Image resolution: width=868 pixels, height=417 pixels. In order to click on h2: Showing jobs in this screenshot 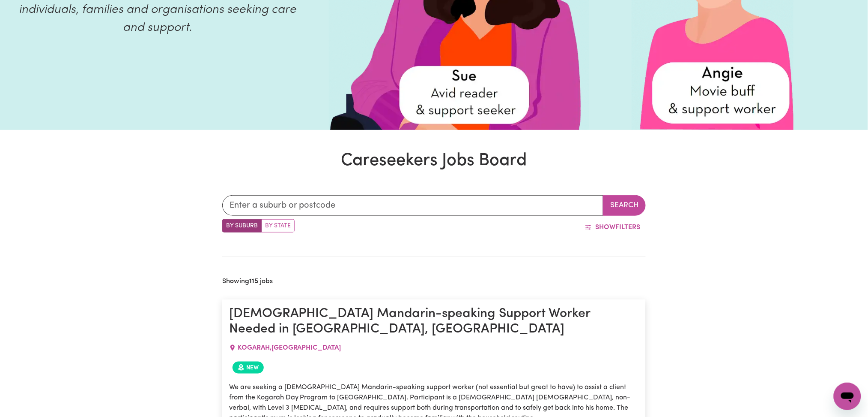, I will do `click(247, 281)`.